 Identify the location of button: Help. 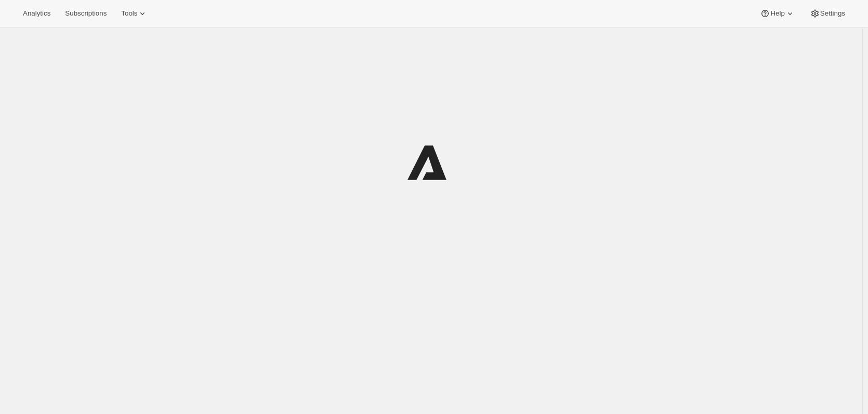
(777, 14).